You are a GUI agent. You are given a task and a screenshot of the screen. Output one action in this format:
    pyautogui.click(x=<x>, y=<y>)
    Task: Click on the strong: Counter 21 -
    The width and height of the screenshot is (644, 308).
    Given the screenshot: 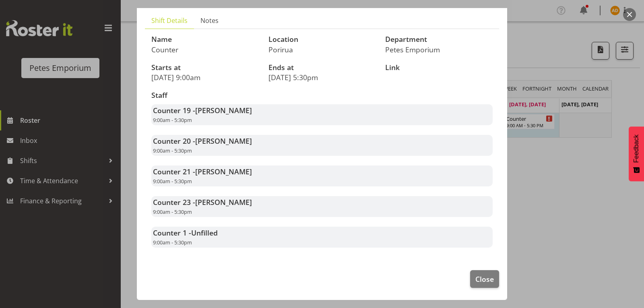 What is the action you would take?
    pyautogui.click(x=202, y=172)
    